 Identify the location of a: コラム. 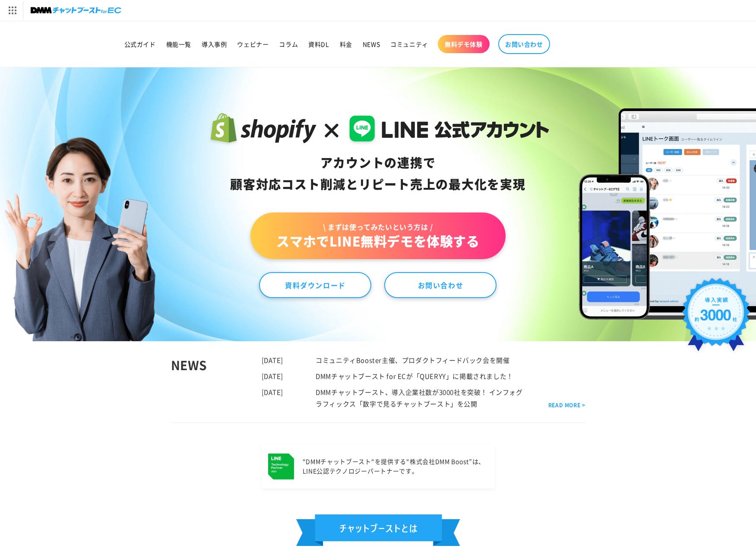
(289, 44).